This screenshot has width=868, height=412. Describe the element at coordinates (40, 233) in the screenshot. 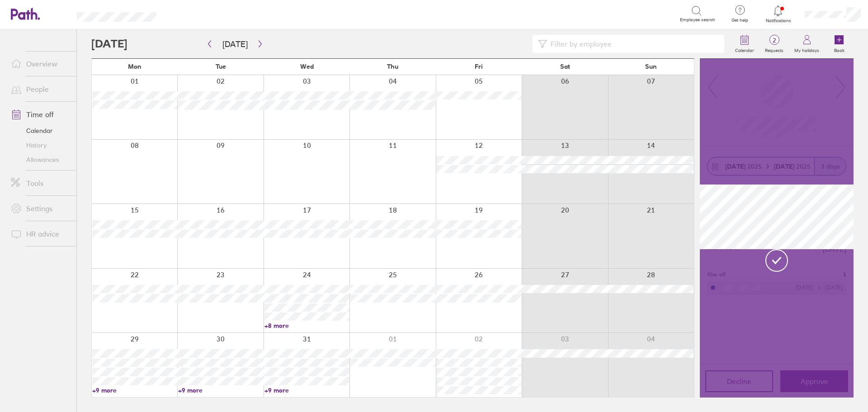

I see `a: HR advice` at that location.